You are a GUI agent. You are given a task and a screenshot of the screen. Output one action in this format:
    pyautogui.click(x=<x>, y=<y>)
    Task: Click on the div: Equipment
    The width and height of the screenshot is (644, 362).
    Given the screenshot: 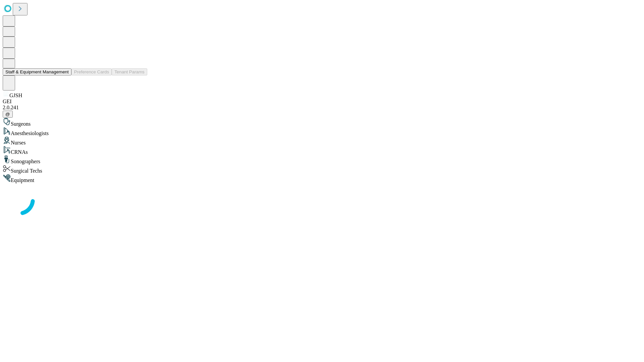 What is the action you would take?
    pyautogui.click(x=322, y=179)
    